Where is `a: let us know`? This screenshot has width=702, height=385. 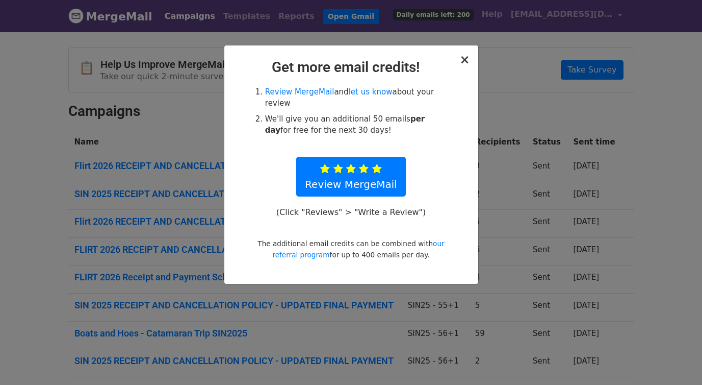 a: let us know is located at coordinates (371, 92).